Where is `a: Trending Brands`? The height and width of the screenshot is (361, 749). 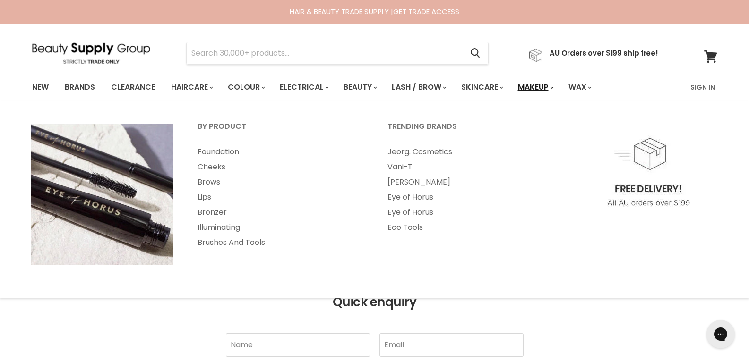
a: Trending Brands is located at coordinates (470, 131).